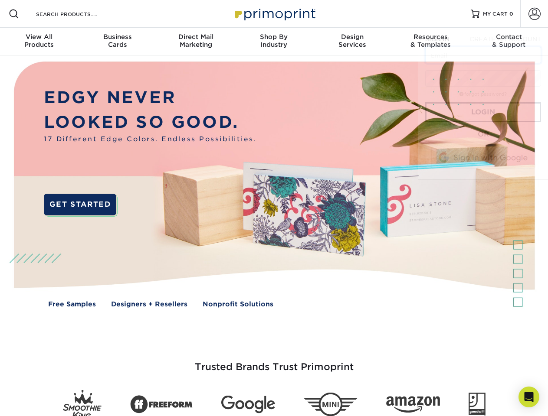 Image resolution: width=548 pixels, height=416 pixels. Describe the element at coordinates (430, 37) in the screenshot. I see `span: Resources` at that location.